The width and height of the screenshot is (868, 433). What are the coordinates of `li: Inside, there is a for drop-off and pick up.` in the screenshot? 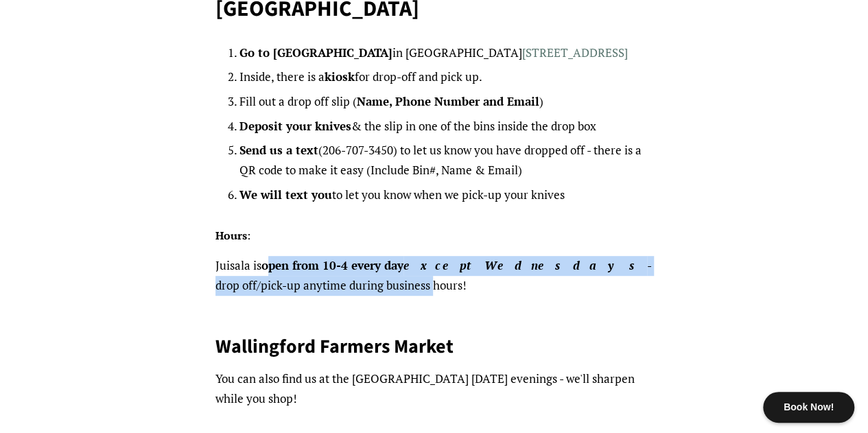 It's located at (446, 77).